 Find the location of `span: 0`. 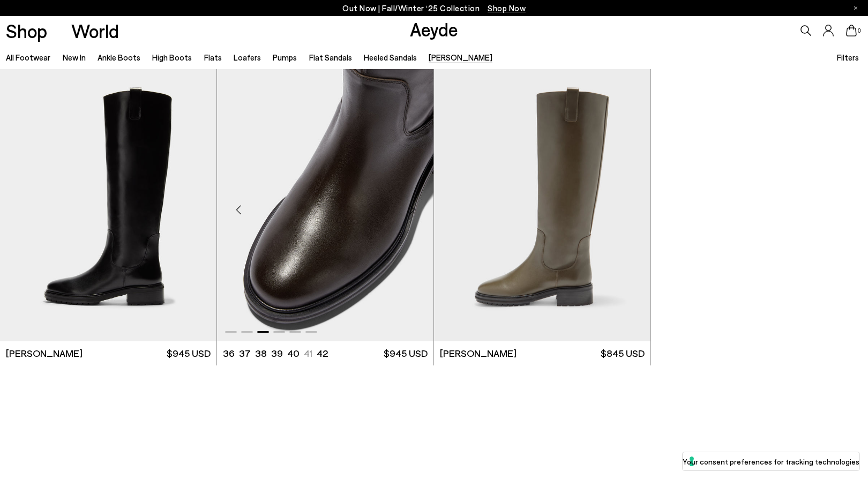

span: 0 is located at coordinates (859, 30).